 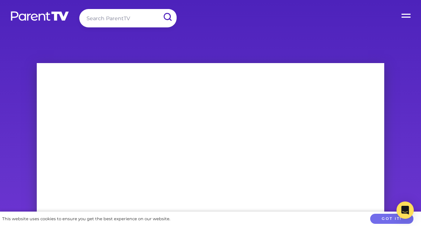 I want to click on div: This website uses cookies to ensure you get the best experience on our website., so click(x=86, y=219).